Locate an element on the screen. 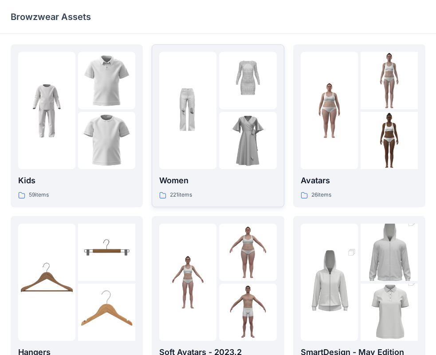  p: Women is located at coordinates (218, 181).